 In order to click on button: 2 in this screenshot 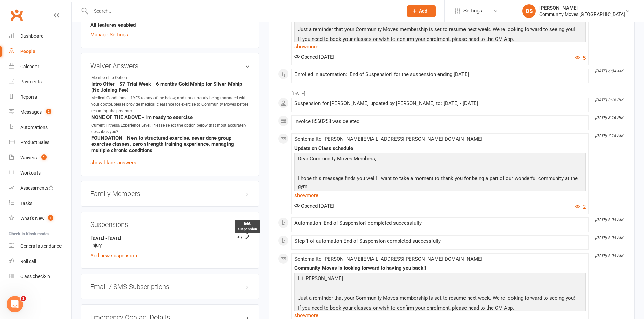, I will do `click(580, 207)`.